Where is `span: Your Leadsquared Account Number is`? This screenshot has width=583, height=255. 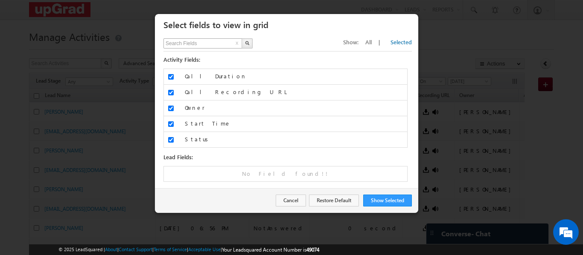
span: Your Leadsquared Account Number is is located at coordinates (270, 250).